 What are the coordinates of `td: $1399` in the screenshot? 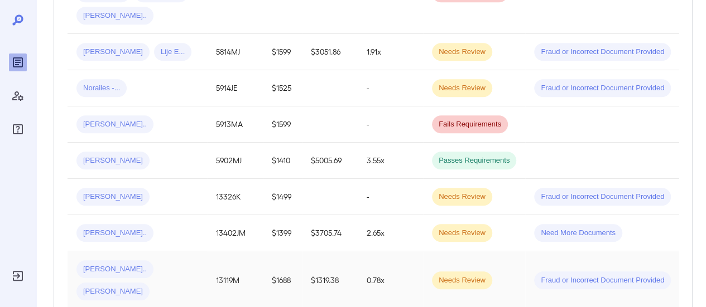 It's located at (282, 233).